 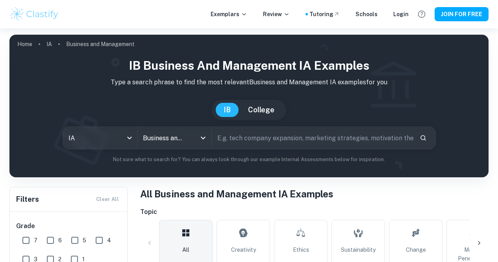 What do you see at coordinates (186, 249) in the screenshot?
I see `span: All` at bounding box center [186, 249].